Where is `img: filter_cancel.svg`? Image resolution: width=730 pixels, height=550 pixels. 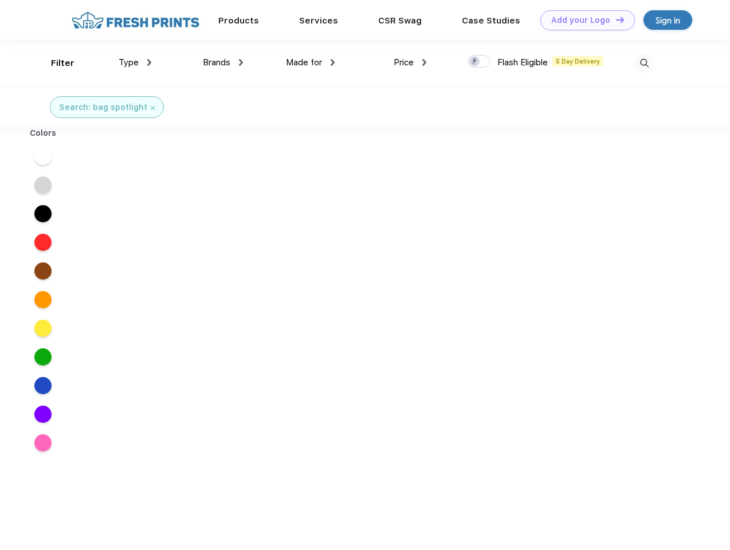 img: filter_cancel.svg is located at coordinates (152, 108).